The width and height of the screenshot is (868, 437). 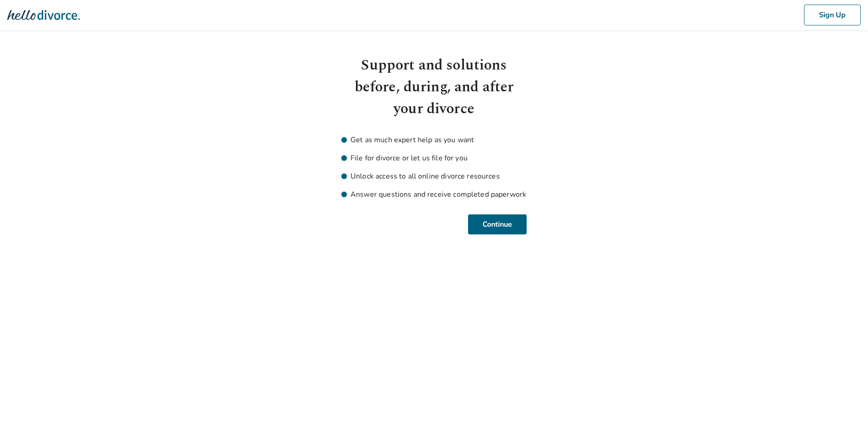 I want to click on img: Hello Divorce Logo, so click(x=44, y=15).